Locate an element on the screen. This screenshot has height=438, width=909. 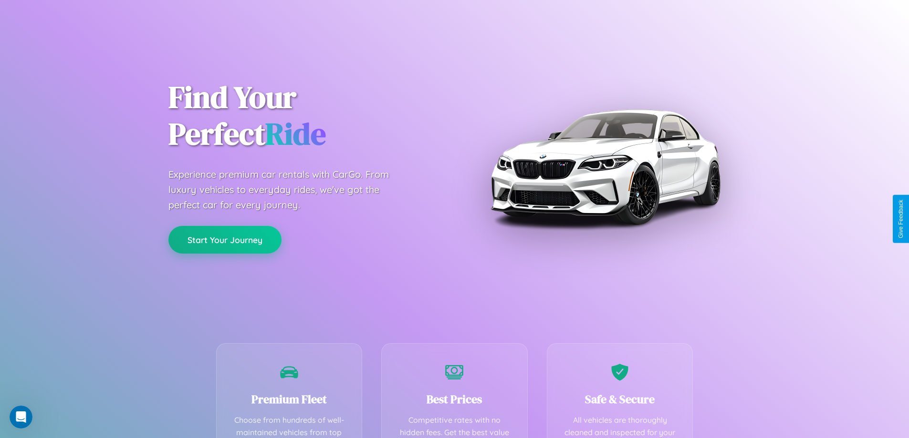
h3: Premium Fleet is located at coordinates (289, 399).